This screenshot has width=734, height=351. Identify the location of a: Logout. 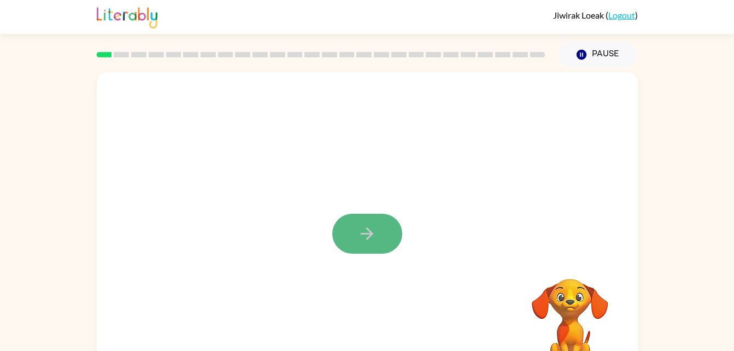
(622, 15).